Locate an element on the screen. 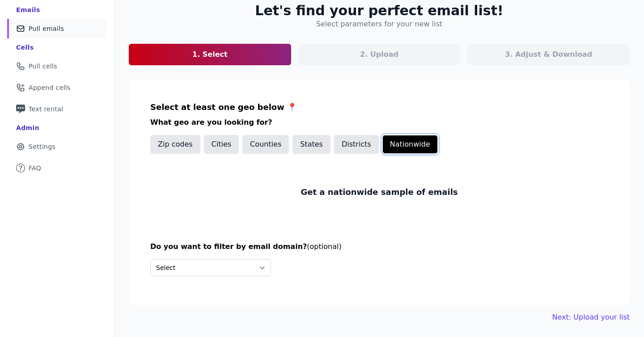 This screenshot has width=644, height=337. p: Get a nationwide sample of emails is located at coordinates (379, 192).